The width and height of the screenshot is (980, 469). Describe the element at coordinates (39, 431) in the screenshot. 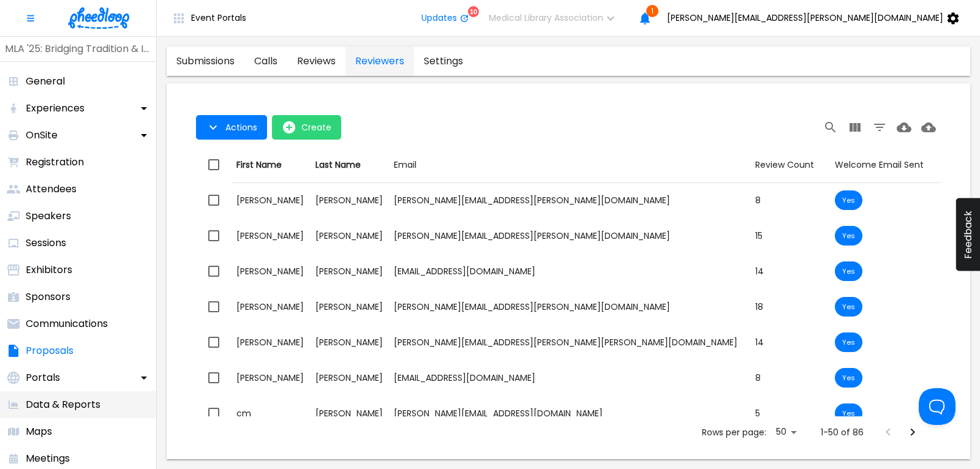

I see `p: Maps` at that location.